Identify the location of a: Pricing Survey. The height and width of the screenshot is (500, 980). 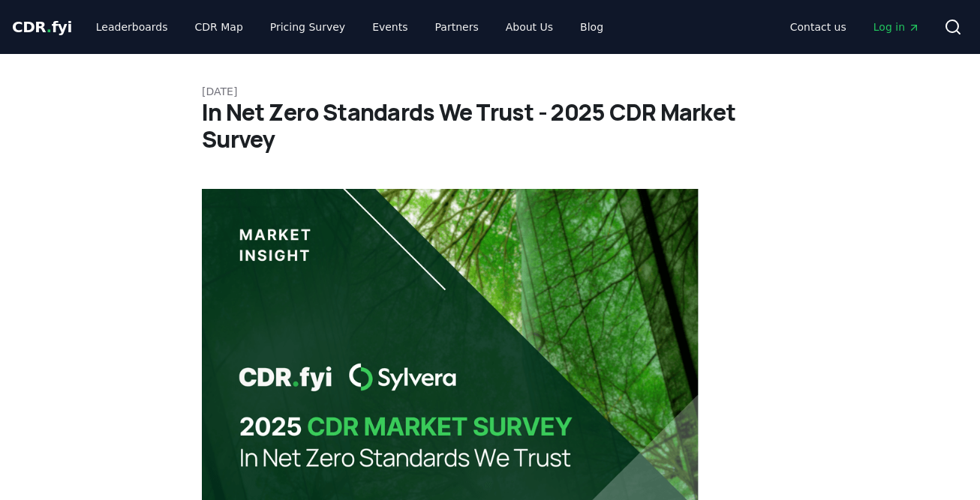
(308, 27).